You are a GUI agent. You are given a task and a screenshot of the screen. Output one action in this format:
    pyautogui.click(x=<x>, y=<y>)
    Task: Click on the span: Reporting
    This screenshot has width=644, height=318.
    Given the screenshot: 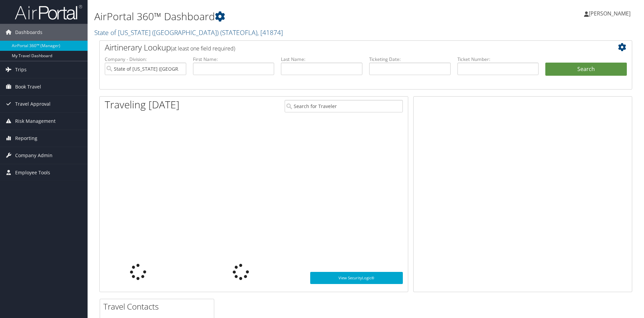 What is the action you would take?
    pyautogui.click(x=27, y=138)
    